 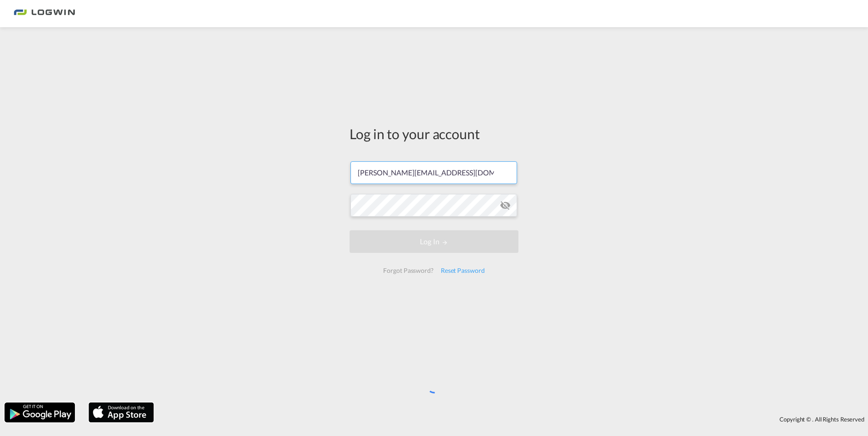 I want to click on img: google.png, so click(x=39, y=413).